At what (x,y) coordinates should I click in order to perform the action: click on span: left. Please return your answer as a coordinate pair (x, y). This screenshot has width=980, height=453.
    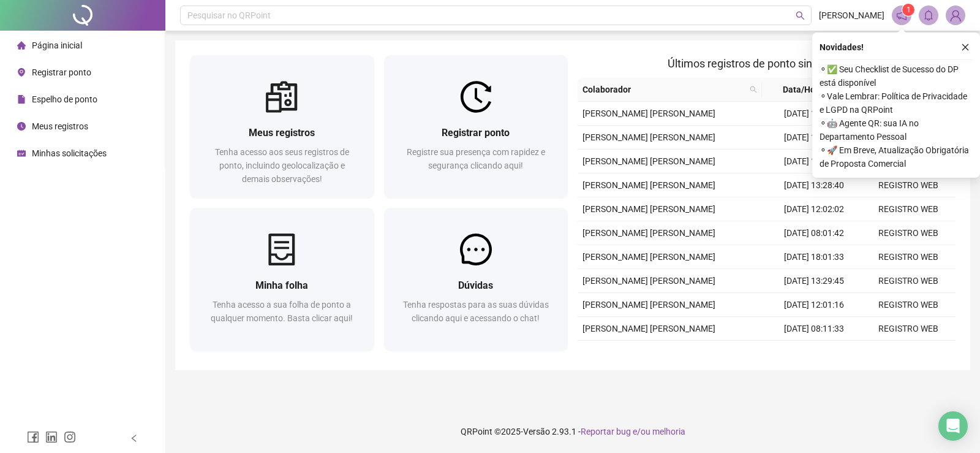
    Looking at the image, I should click on (134, 438).